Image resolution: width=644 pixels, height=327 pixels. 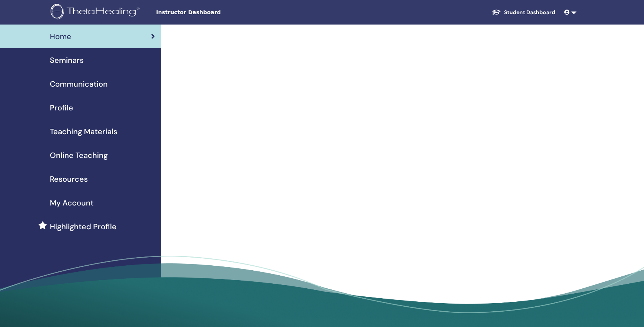 I want to click on span: Resources, so click(x=69, y=179).